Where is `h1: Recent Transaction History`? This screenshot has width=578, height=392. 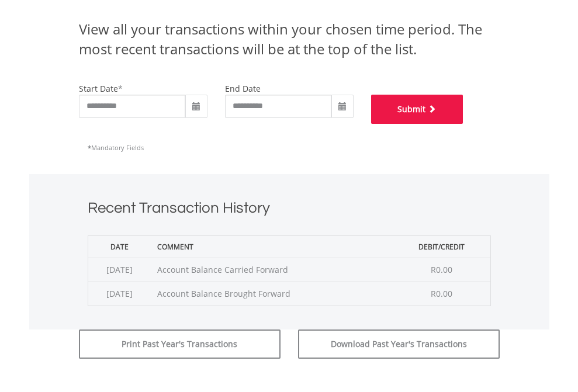
h1: Recent Transaction History is located at coordinates (289, 210).